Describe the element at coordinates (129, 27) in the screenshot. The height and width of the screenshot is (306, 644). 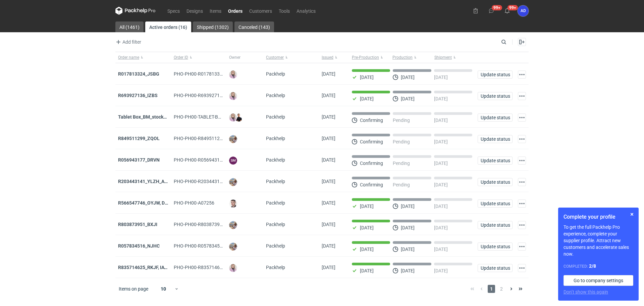
I see `a: All (1461)` at that location.